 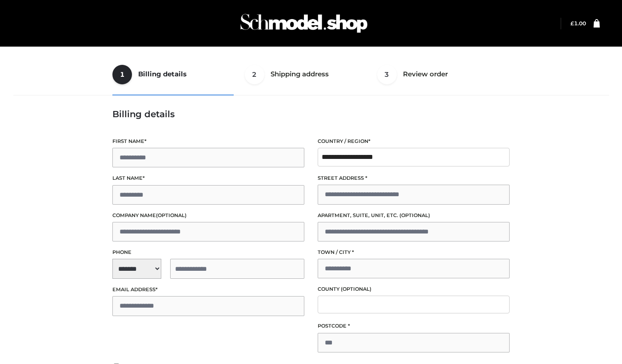 I want to click on label: Email address, so click(x=208, y=290).